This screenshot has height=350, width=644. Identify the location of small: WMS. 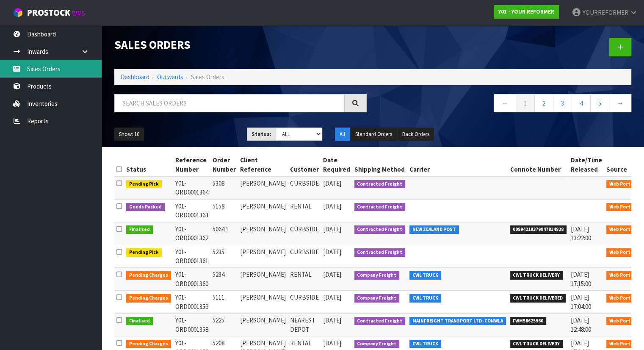
(78, 13).